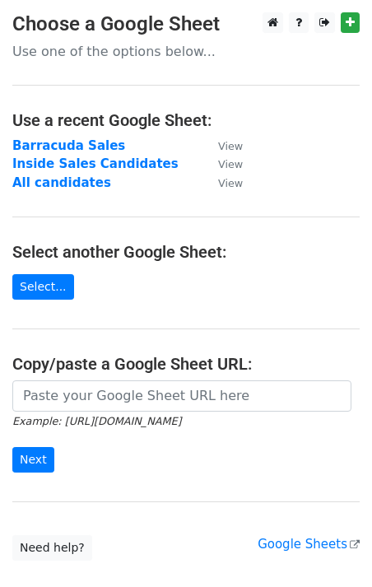 The height and width of the screenshot is (587, 372). I want to click on h4: Copy/paste a Google Sheet URL:, so click(186, 364).